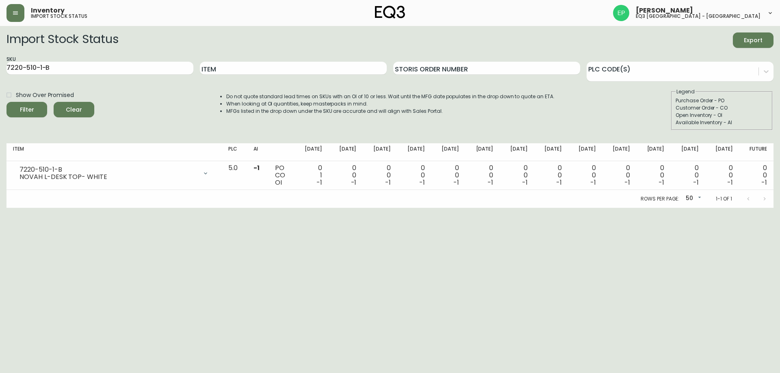 This screenshot has height=373, width=780. What do you see at coordinates (74, 110) in the screenshot?
I see `span: Clear` at bounding box center [74, 110].